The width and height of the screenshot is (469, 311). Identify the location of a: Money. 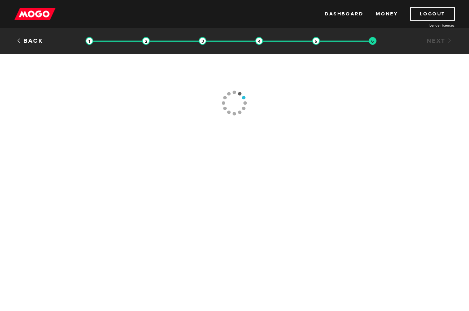
(387, 14).